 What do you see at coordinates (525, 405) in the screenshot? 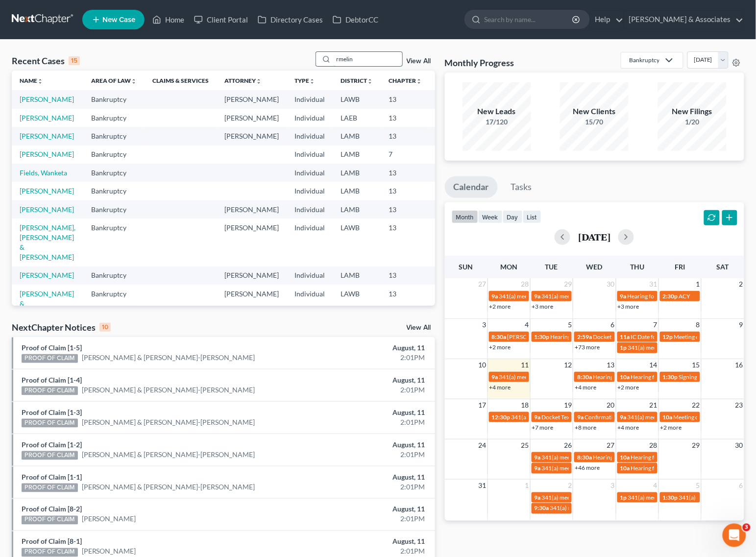
I see `span: 18` at bounding box center [525, 405].